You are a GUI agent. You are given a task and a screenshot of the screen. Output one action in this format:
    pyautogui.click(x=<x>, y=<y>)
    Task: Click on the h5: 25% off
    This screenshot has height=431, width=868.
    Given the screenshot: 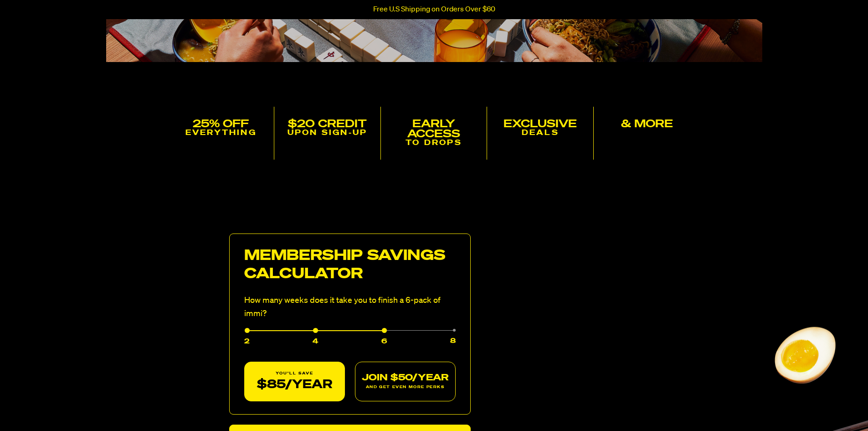 What is the action you would take?
    pyautogui.click(x=221, y=124)
    